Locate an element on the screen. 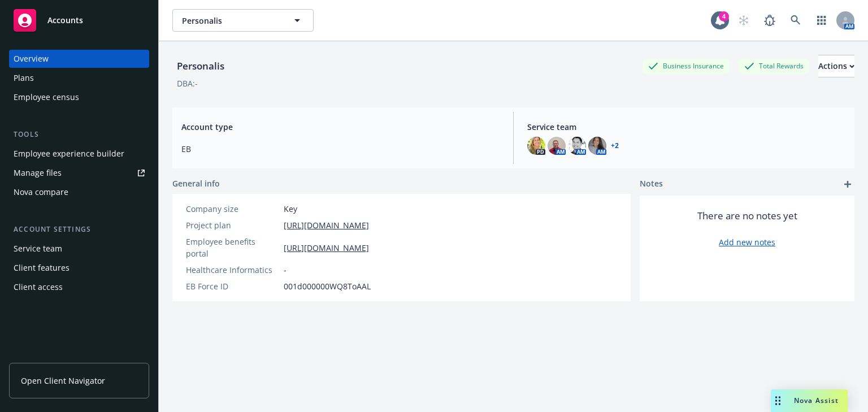  a: Client access is located at coordinates (79, 287).